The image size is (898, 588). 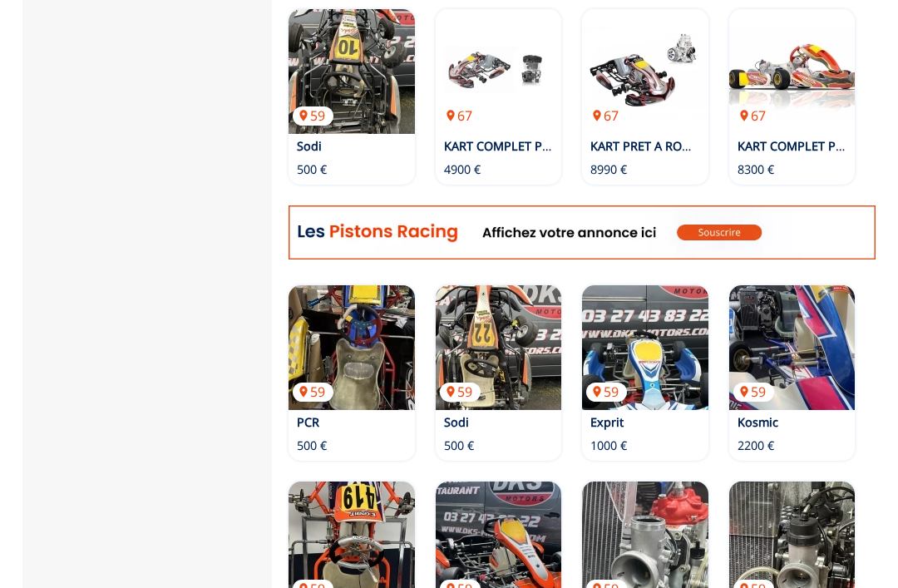 I want to click on img: KART PRET A ROULER CHASSIS MAC, MOTEUR IAME 175CC SHIFTER, so click(x=645, y=71).